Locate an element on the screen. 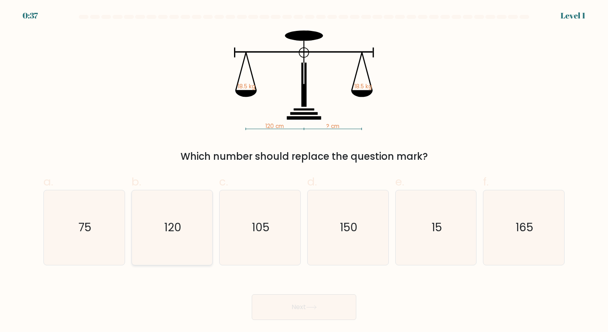  span: a. is located at coordinates (48, 182).